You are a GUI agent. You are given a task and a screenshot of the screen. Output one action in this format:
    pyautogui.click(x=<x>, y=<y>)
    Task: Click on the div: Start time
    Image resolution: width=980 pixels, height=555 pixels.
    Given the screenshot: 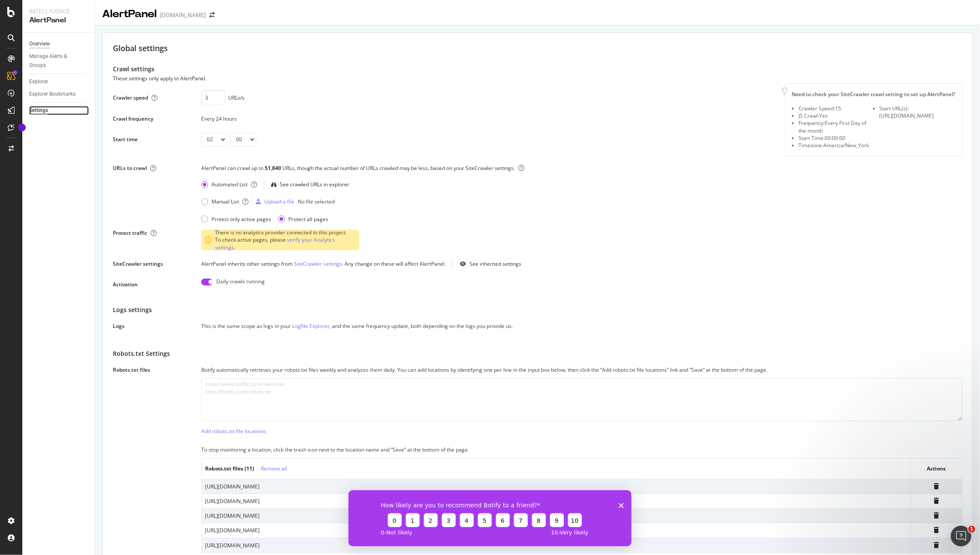 What is the action you would take?
    pyautogui.click(x=125, y=139)
    